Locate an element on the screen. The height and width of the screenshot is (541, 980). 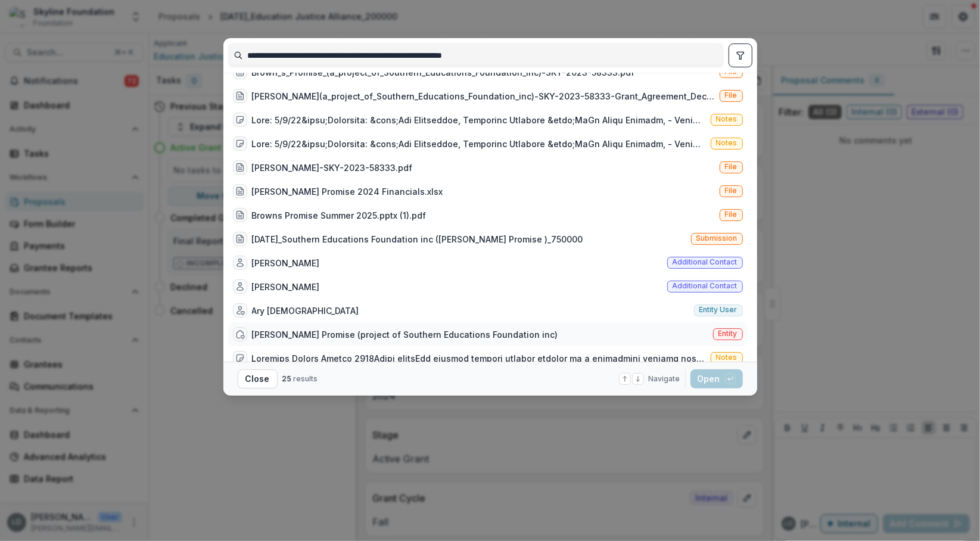
button: Open is located at coordinates (717, 379).